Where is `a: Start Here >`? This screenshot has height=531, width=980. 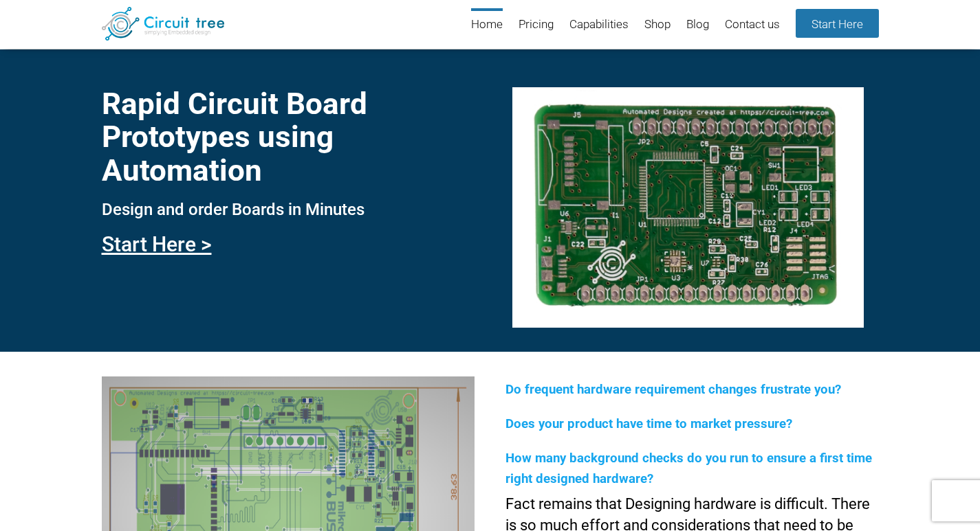 a: Start Here > is located at coordinates (157, 244).